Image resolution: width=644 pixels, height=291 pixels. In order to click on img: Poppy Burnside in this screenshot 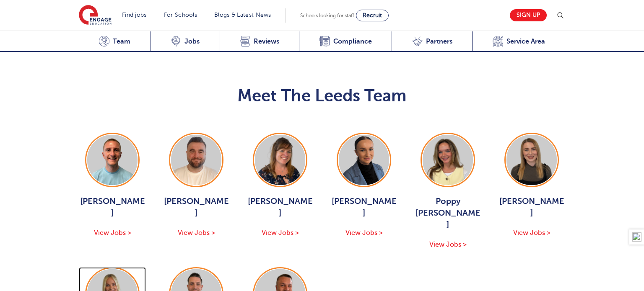, I will do `click(448, 160)`.